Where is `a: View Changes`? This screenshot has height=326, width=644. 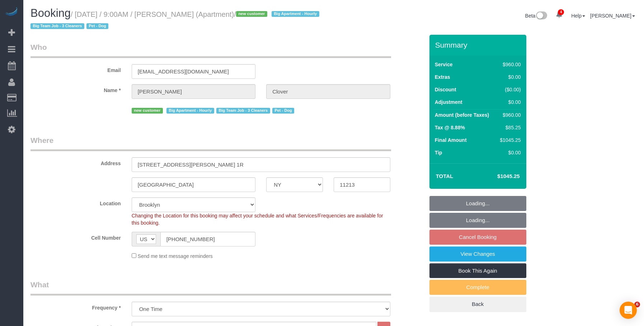
a: View Changes is located at coordinates (478, 254).